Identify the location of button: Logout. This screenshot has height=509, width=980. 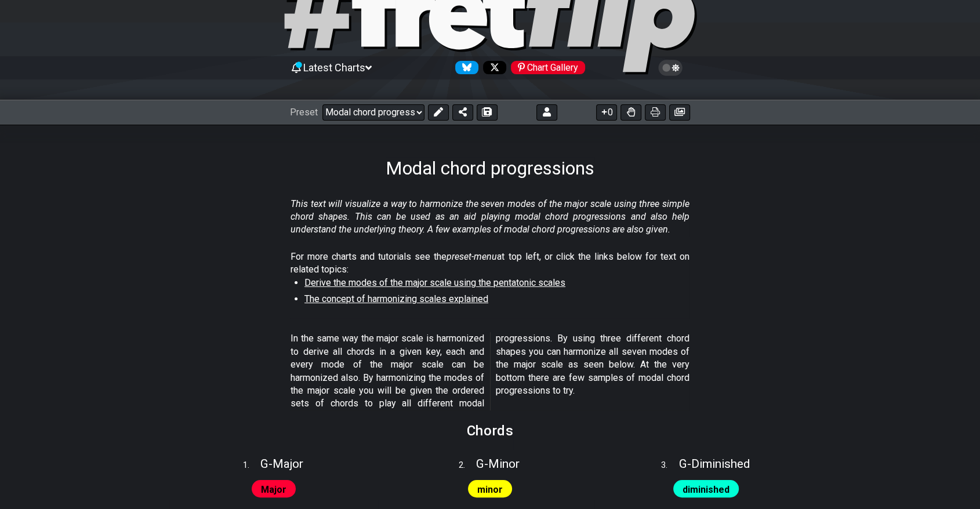
(547, 113).